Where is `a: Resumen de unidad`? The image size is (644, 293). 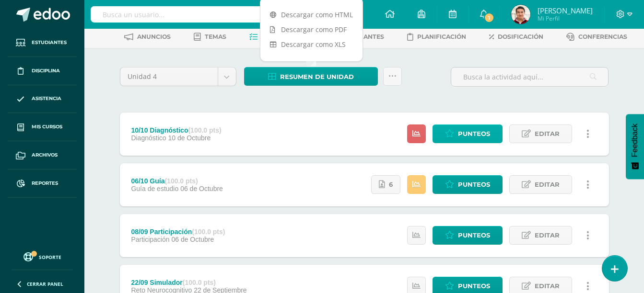 a: Resumen de unidad is located at coordinates (311, 76).